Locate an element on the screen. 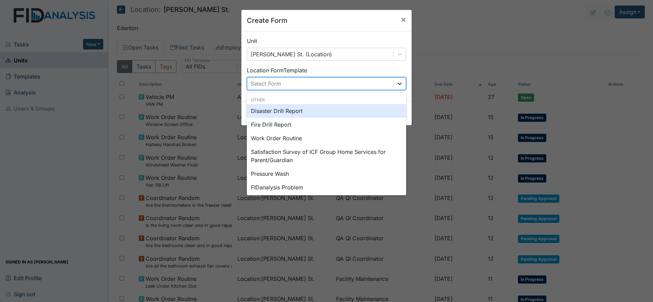 The width and height of the screenshot is (653, 302). div: Satisfaction Survey of ICF Group Home Services for Parent/Guardian is located at coordinates (326, 156).